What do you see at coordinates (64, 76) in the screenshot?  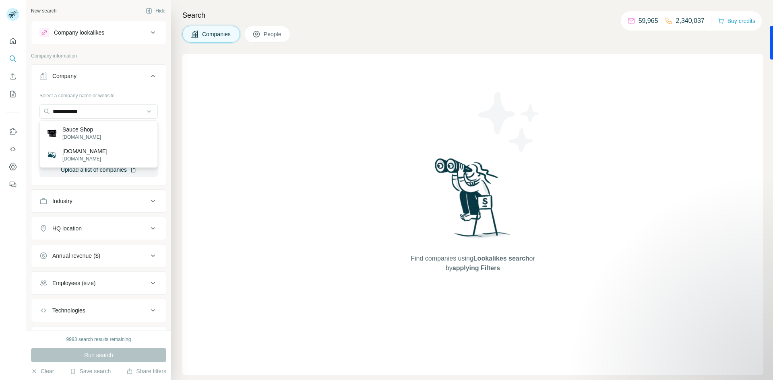 I see `div: Company` at bounding box center [64, 76].